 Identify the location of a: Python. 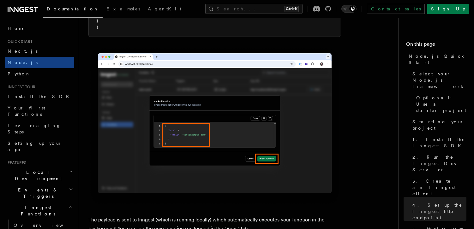
(39, 74).